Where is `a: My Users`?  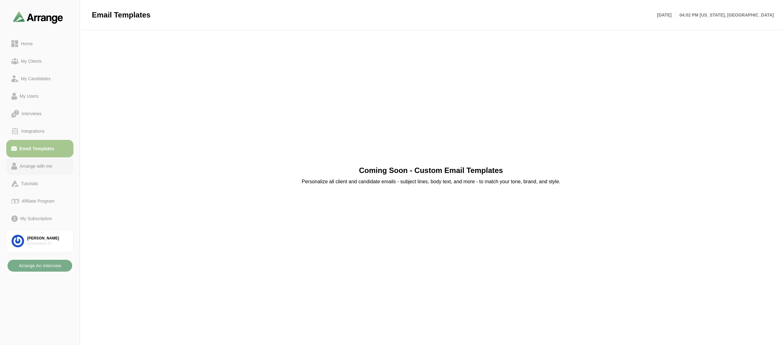
a: My Users is located at coordinates (40, 96).